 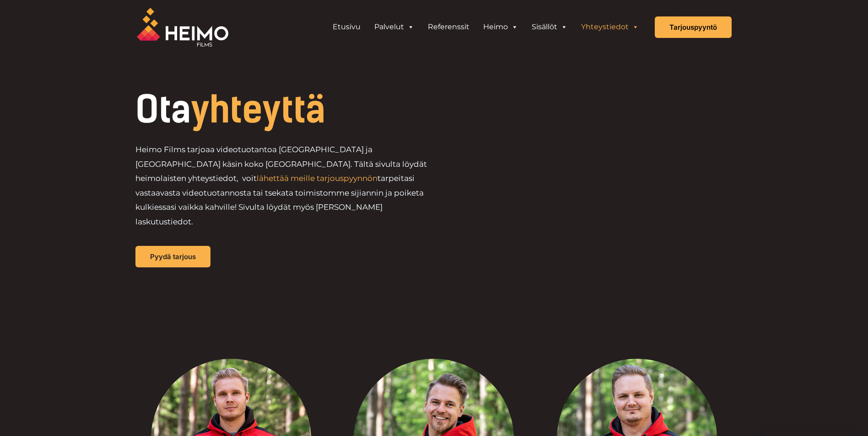 What do you see at coordinates (346, 27) in the screenshot?
I see `a: Etusivu` at bounding box center [346, 27].